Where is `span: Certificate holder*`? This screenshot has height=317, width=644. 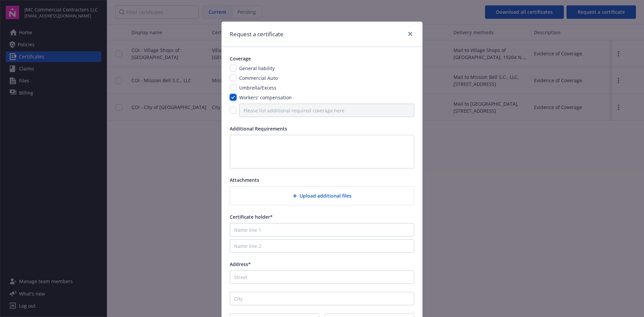
span: Certificate holder* is located at coordinates (251, 217).